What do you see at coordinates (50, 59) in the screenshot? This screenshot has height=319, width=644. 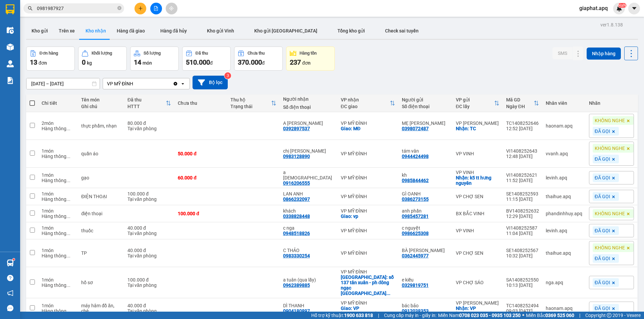 I see `button: Đơn hàng13đơn` at bounding box center [50, 59].